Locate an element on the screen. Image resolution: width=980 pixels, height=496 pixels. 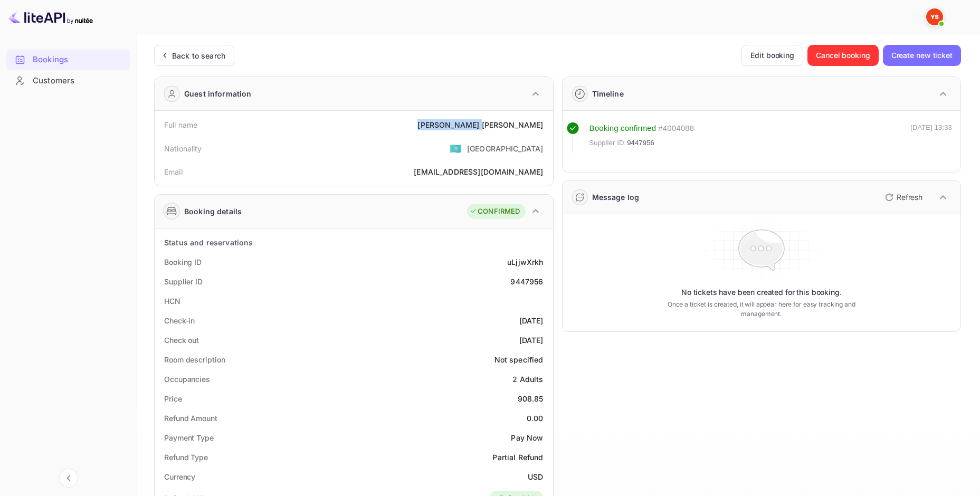
div: Price is located at coordinates (173, 399).